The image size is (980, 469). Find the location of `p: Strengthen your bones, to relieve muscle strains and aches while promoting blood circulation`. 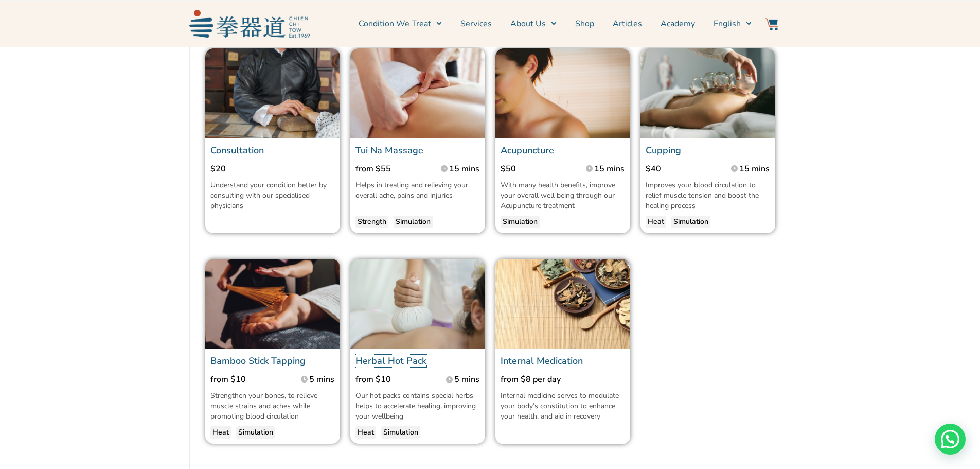

p: Strengthen your bones, to relieve muscle strains and aches while promoting blood circulation is located at coordinates (273, 406).